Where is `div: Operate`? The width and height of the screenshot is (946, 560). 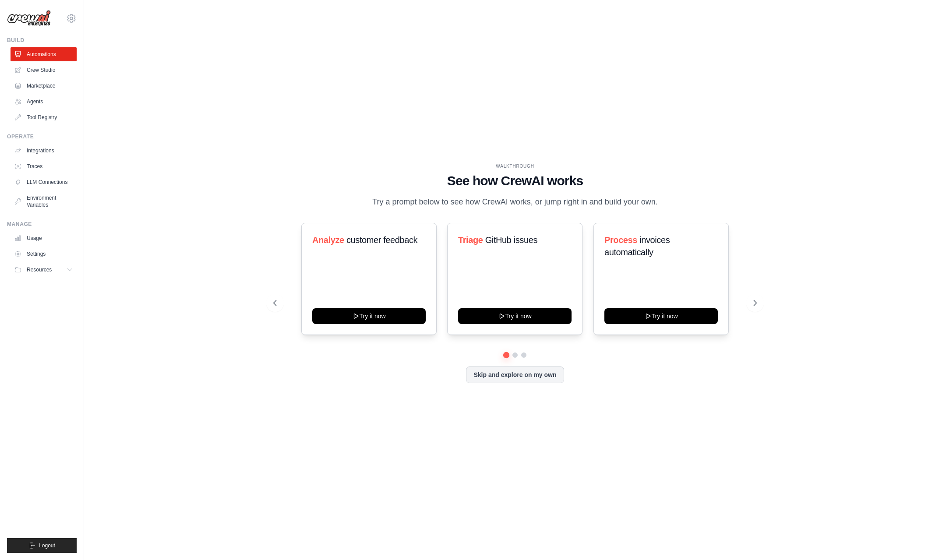 div: Operate is located at coordinates (41, 136).